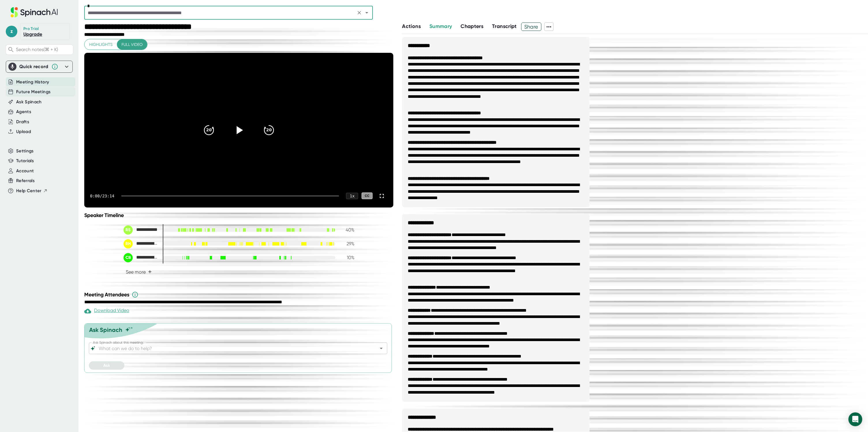 The image size is (868, 432). I want to click on div: CB, so click(128, 258).